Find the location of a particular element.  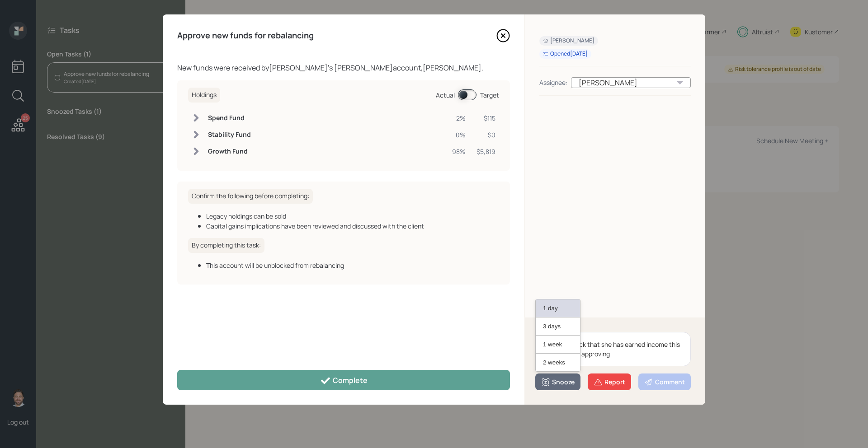

div: $115 is located at coordinates (486, 118).